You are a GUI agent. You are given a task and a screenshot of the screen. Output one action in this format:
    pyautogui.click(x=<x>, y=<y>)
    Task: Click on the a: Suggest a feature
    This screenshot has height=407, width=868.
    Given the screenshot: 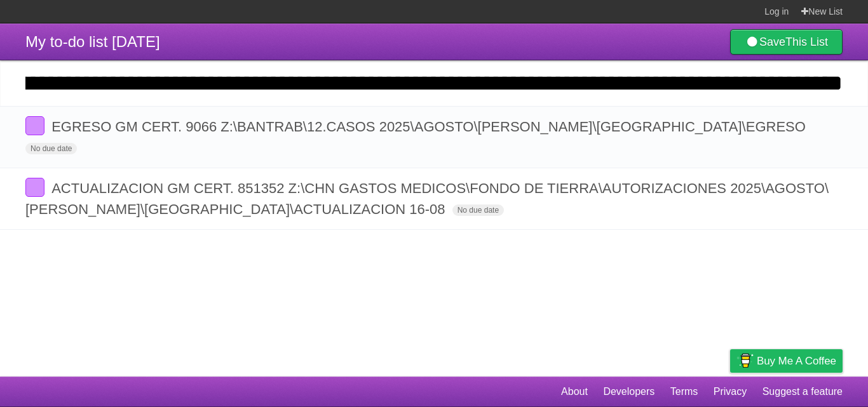 What is the action you would take?
    pyautogui.click(x=803, y=392)
    